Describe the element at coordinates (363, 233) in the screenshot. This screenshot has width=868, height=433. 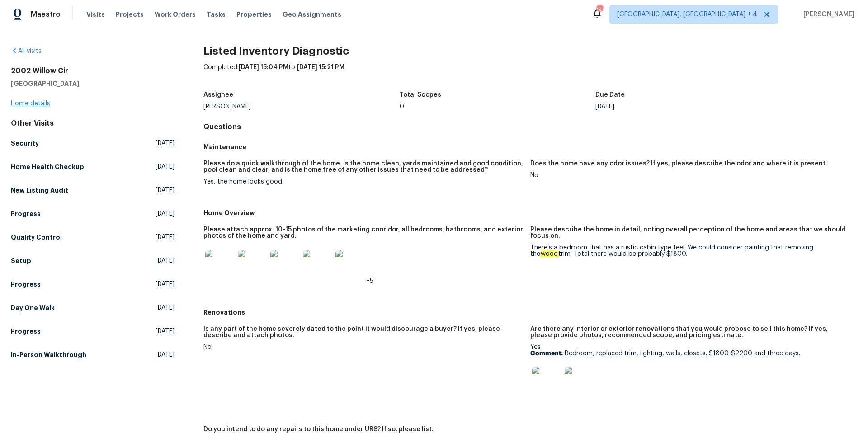
I see `h5: Please attach approx. 10-15 photos of the marketing cooridor, all bedrooms, bathrooms, and exteri...` at that location.